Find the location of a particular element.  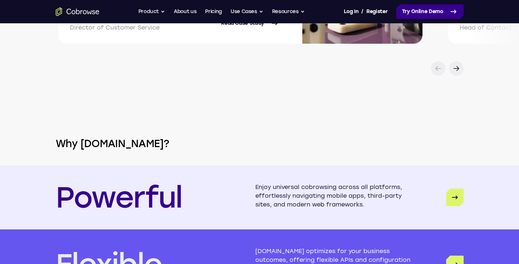

a: Try Online Demo is located at coordinates (430, 12).